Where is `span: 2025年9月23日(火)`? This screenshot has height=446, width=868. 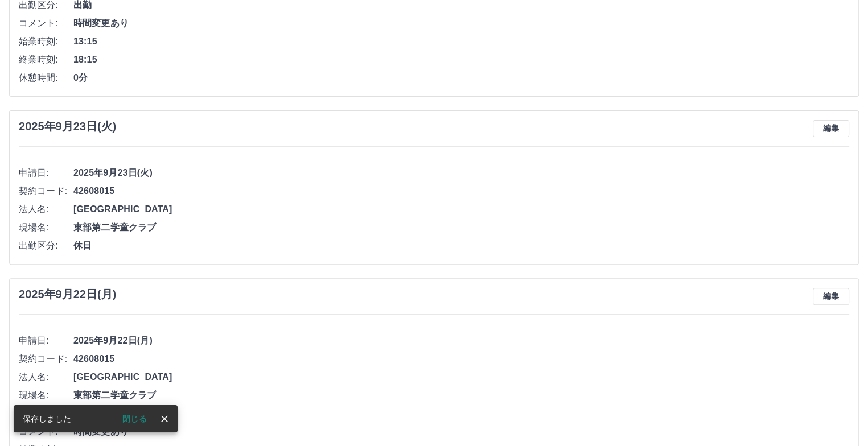 span: 2025年9月23日(火) is located at coordinates (461, 173).